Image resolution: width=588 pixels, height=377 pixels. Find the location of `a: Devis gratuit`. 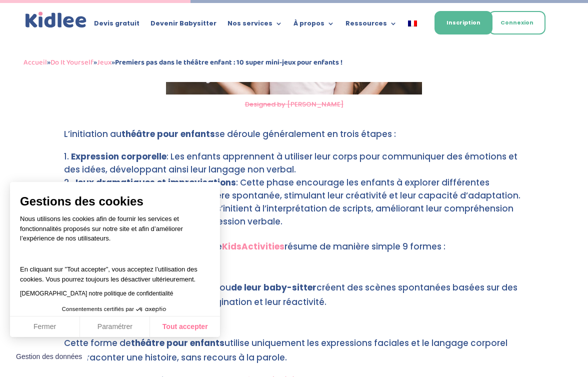

a: Devis gratuit is located at coordinates (117, 25).